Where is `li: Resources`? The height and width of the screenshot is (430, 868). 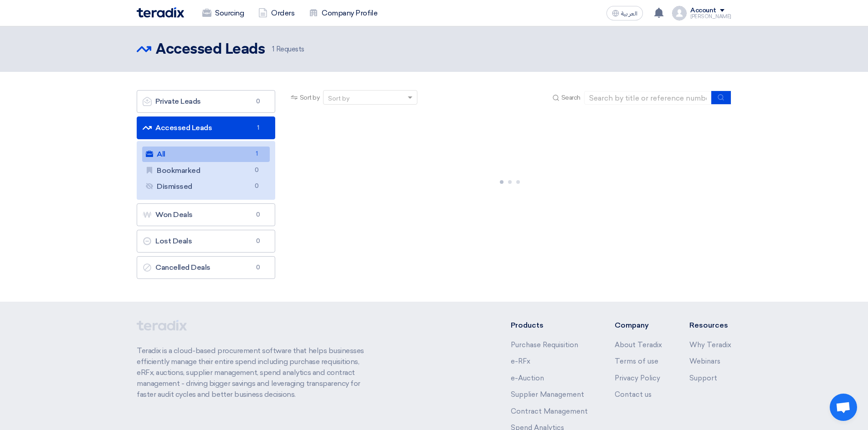 li: Resources is located at coordinates (710, 326).